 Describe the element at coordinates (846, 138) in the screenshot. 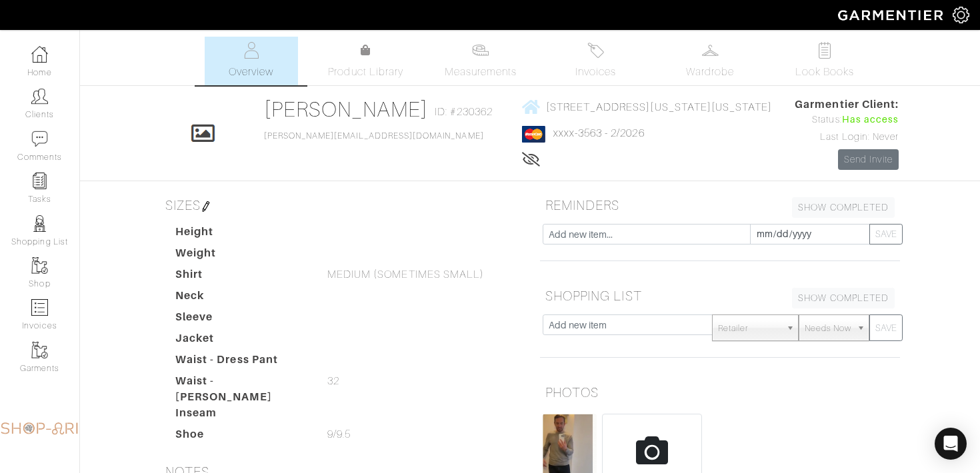

I see `div: Last Login: Never` at that location.